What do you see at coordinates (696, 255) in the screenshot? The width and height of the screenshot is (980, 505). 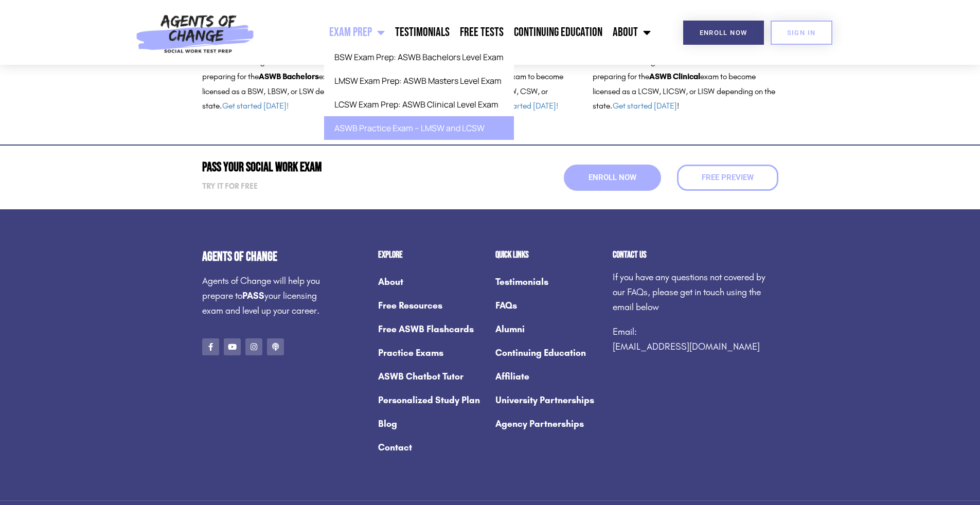 I see `h2: Contact us` at bounding box center [696, 255].